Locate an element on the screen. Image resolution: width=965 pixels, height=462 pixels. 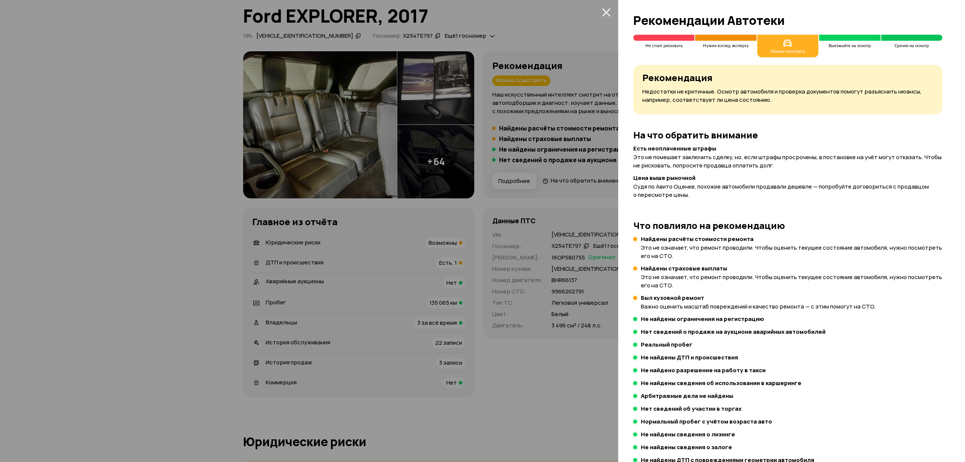
h4: Не найдены сведения об использовании в каршеринге is located at coordinates (721, 383).